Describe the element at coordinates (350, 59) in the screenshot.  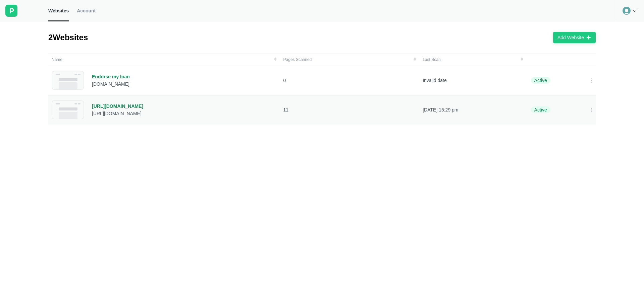
I see `td: Pages Scanned` at that location.